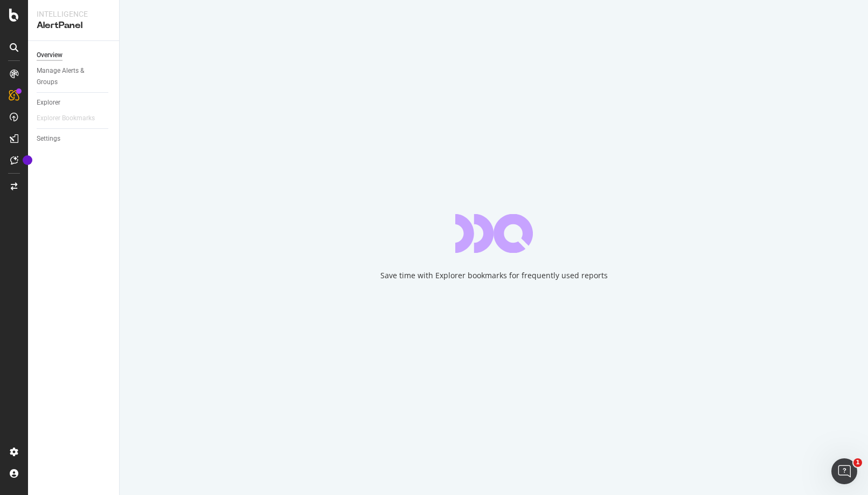 The height and width of the screenshot is (495, 868). Describe the element at coordinates (858, 463) in the screenshot. I see `span: 1` at that location.